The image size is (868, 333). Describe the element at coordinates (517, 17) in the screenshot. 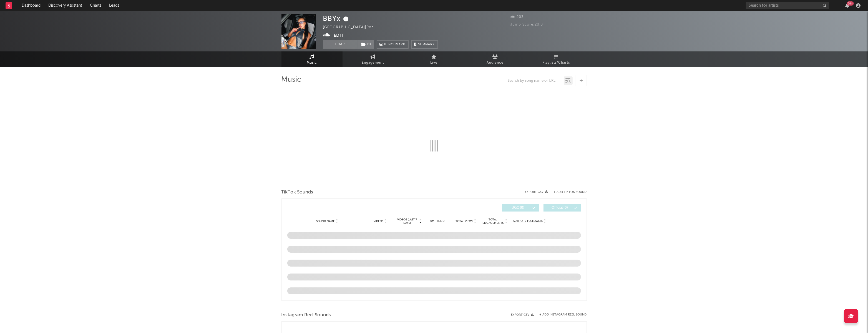

I see `span: 203` at that location.